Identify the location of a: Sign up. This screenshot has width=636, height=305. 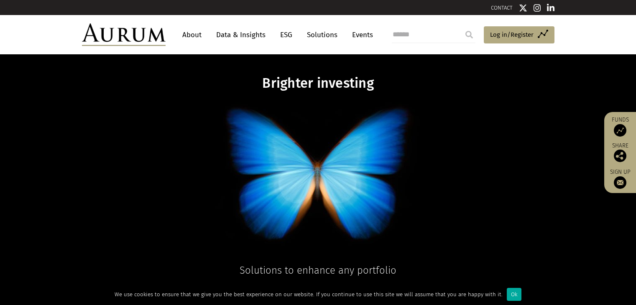
(620, 178).